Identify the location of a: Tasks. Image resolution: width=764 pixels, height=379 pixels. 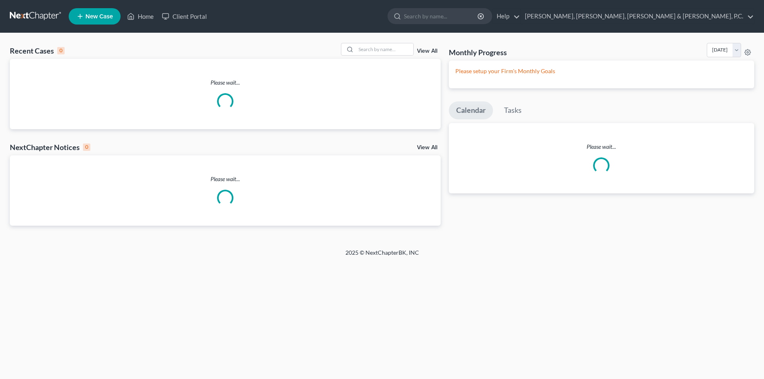
(512, 110).